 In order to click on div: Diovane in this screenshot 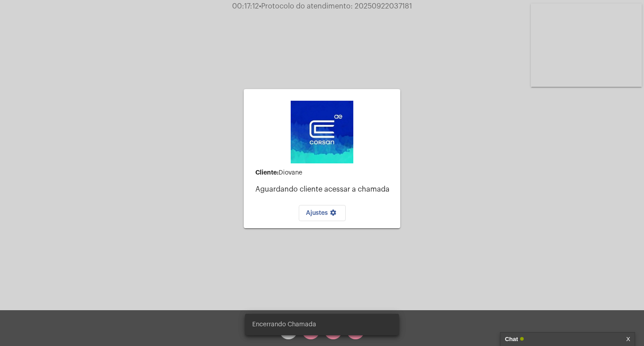, I will do `click(324, 173)`.